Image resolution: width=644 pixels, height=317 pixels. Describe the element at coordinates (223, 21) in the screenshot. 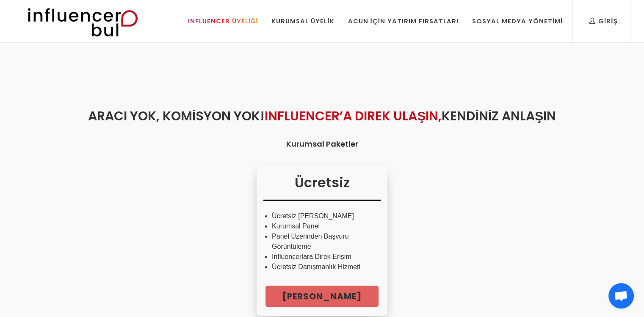

I see `div: Influencer Üyeliği` at that location.